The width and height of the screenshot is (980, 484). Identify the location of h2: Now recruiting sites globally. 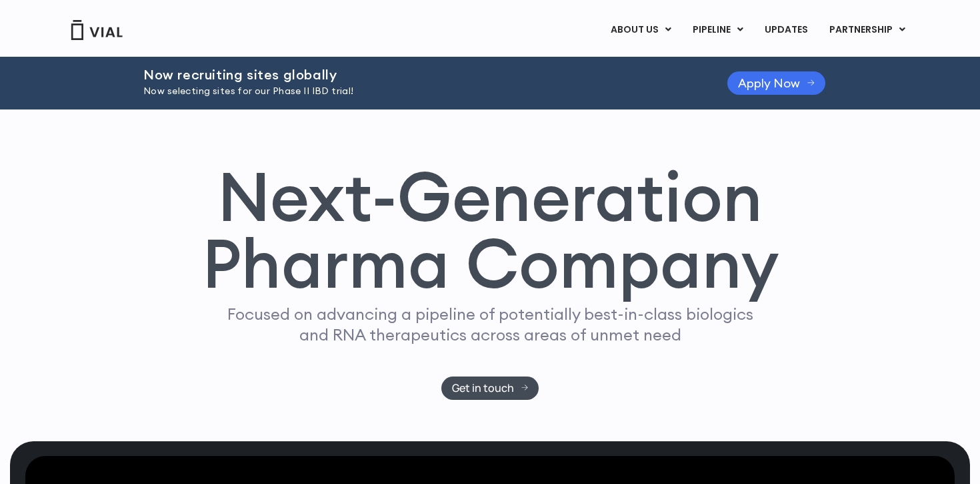
(419, 75).